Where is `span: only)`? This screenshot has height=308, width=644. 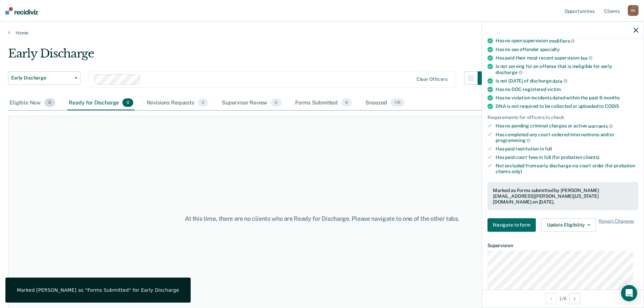 span: only) is located at coordinates (517, 171).